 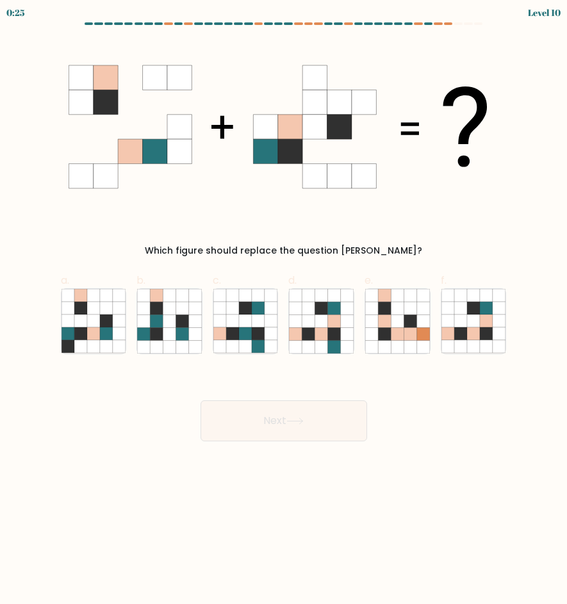 I want to click on div: 0:25, so click(x=15, y=12).